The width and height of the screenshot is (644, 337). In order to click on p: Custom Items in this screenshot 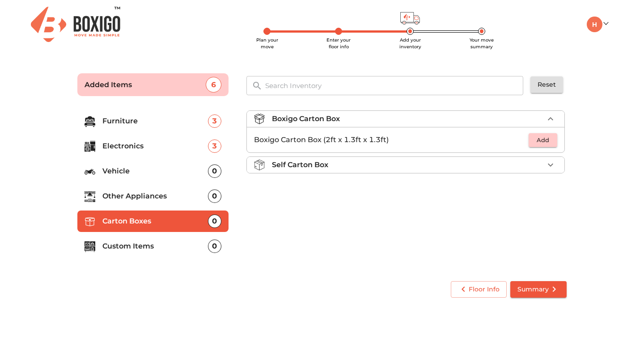, I will do `click(156, 247)`.